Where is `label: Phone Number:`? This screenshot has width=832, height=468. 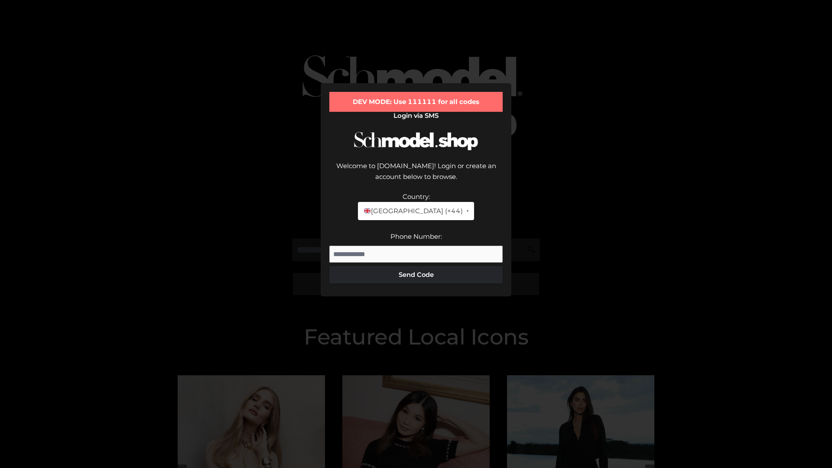
label: Phone Number: is located at coordinates (416, 236).